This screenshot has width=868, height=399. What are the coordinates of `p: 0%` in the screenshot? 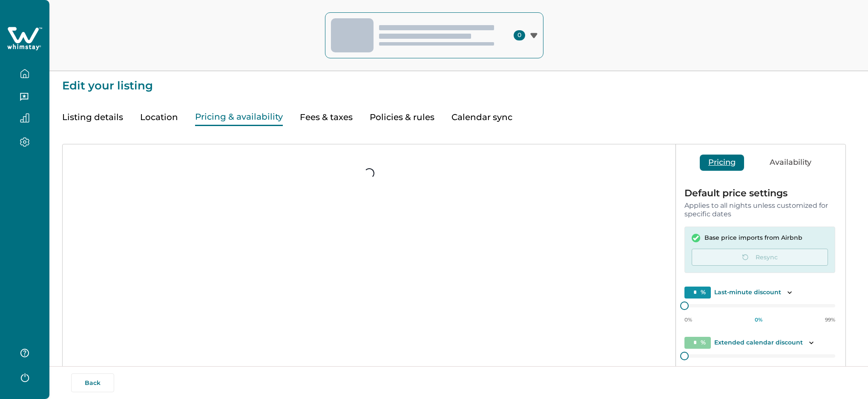 It's located at (688, 320).